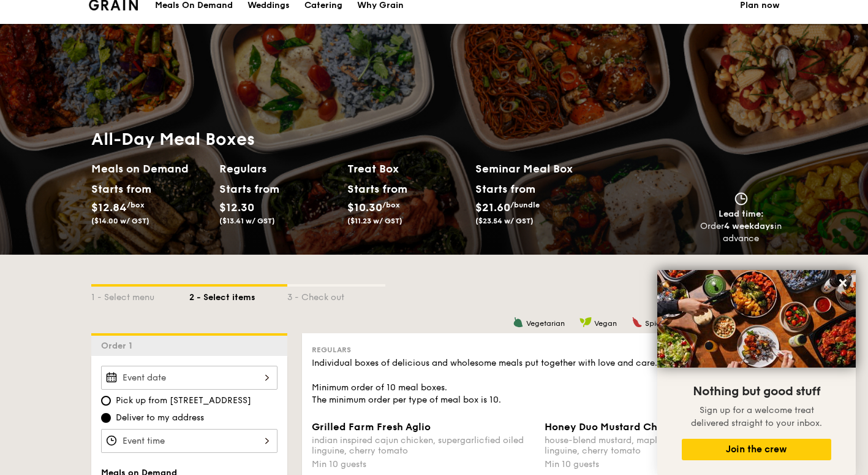 Image resolution: width=868 pixels, height=475 pixels. What do you see at coordinates (586, 322) in the screenshot?
I see `img: icon-vegan.f8ff3823.svg` at bounding box center [586, 322].